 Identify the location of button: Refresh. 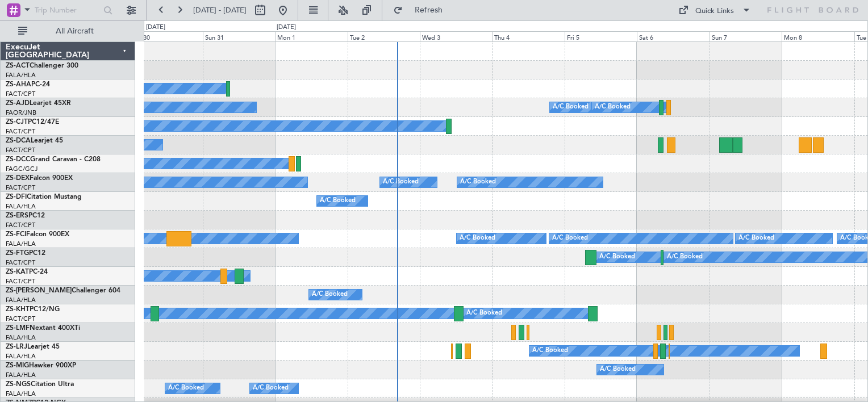
(422, 10).